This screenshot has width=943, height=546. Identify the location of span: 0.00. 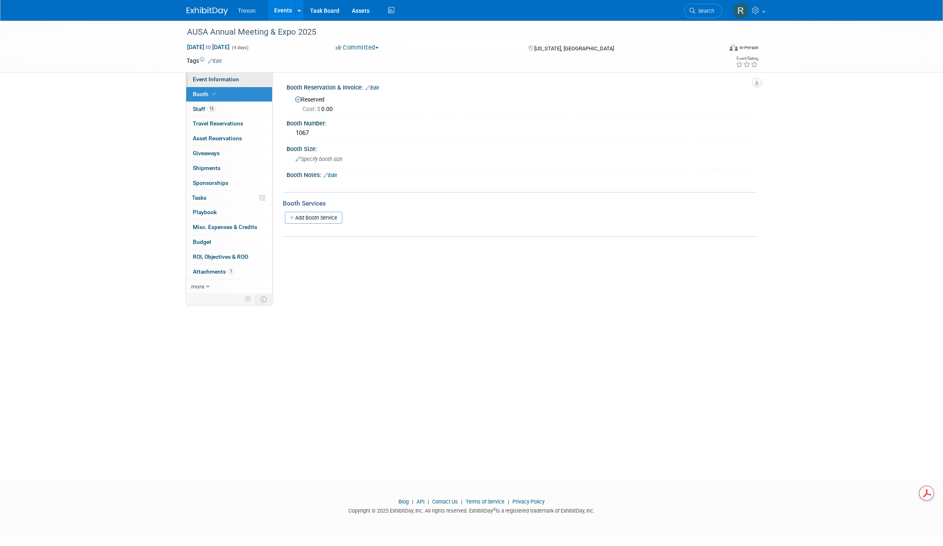
(319, 109).